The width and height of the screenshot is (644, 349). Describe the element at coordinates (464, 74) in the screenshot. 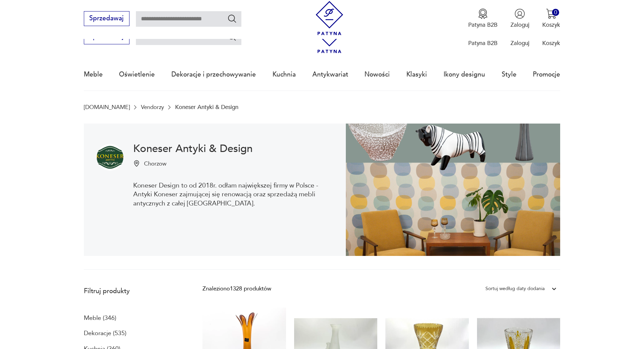

I see `a: Ikony designu` at that location.